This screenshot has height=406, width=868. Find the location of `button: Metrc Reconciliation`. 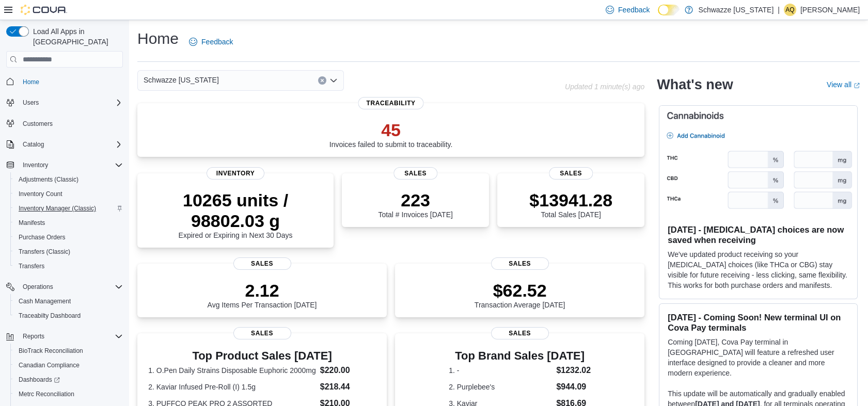

button: Metrc Reconciliation is located at coordinates (69, 394).